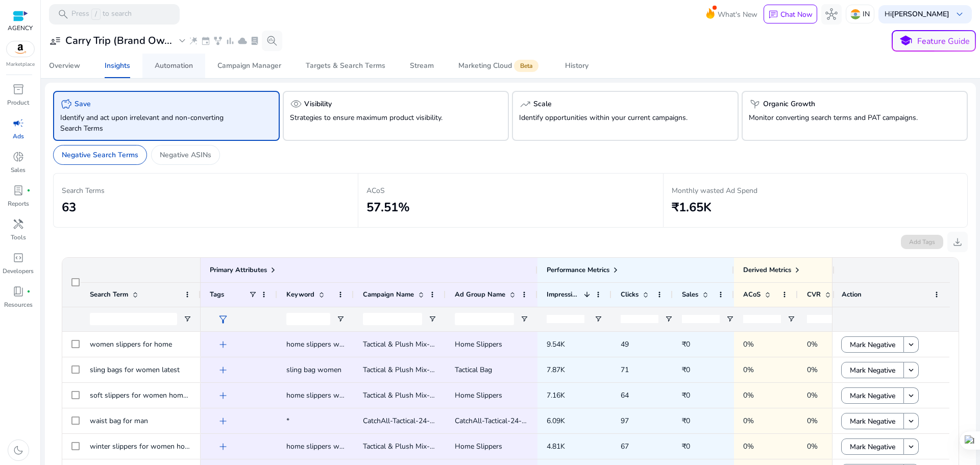 The image size is (980, 465). I want to click on p: 7.16K, so click(574, 395).